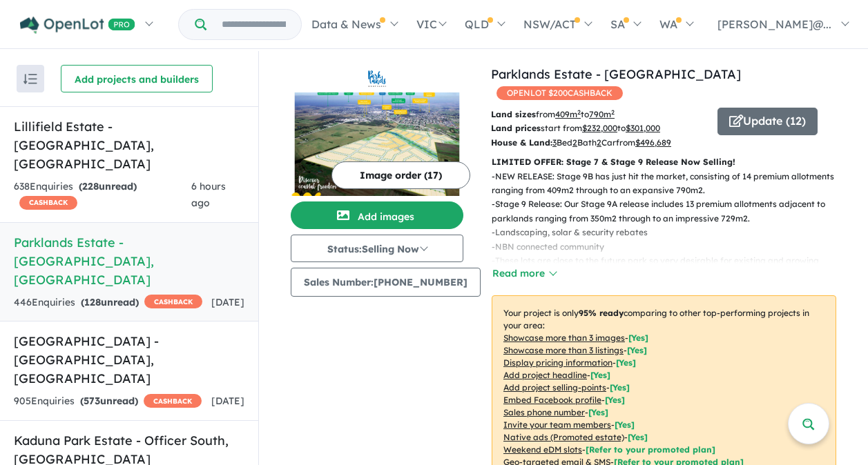  I want to click on p: from, so click(599, 115).